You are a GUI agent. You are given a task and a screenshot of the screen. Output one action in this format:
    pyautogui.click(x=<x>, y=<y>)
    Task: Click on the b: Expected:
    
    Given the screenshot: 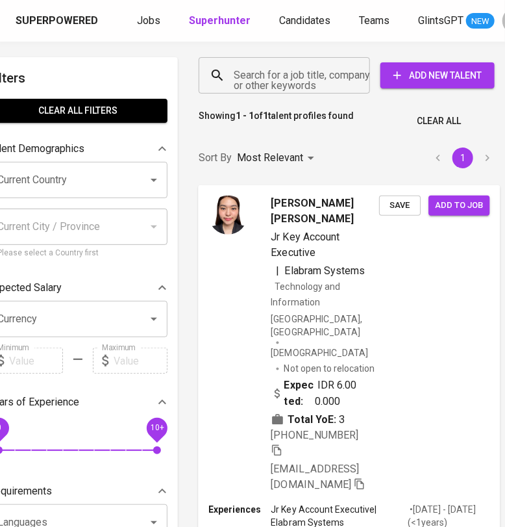 What is the action you would take?
    pyautogui.click(x=300, y=393)
    